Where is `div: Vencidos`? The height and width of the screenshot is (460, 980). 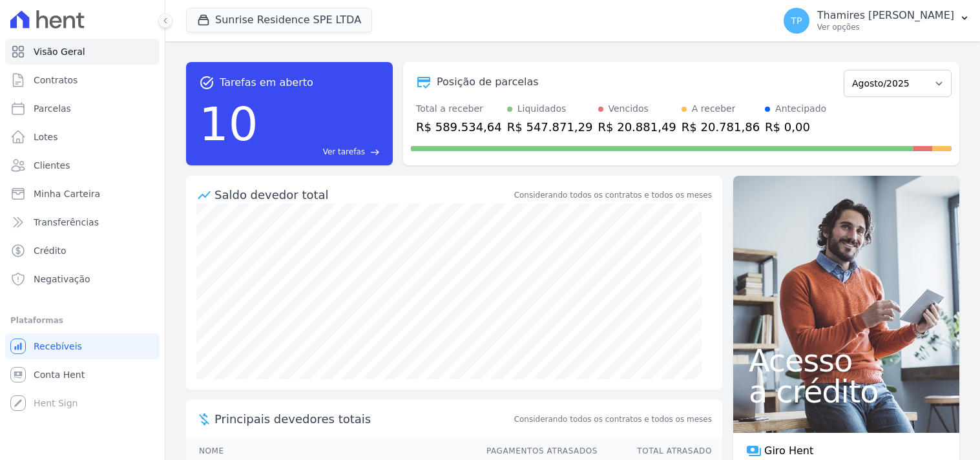 div: Vencidos is located at coordinates (628, 109).